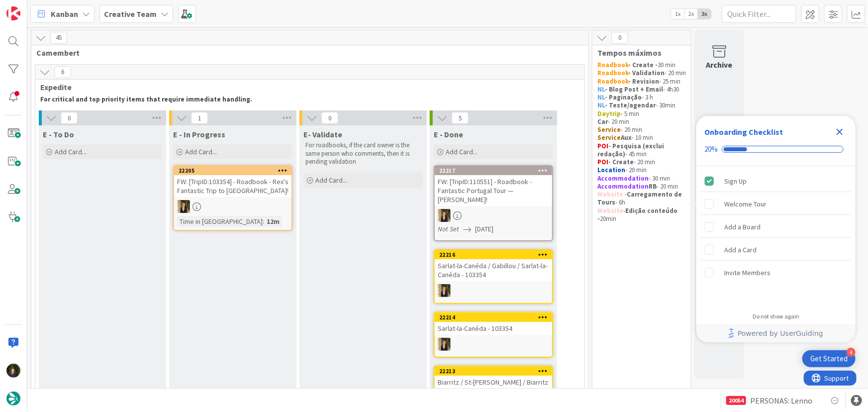  What do you see at coordinates (776, 317) in the screenshot?
I see `div: Do not show again` at bounding box center [776, 317].